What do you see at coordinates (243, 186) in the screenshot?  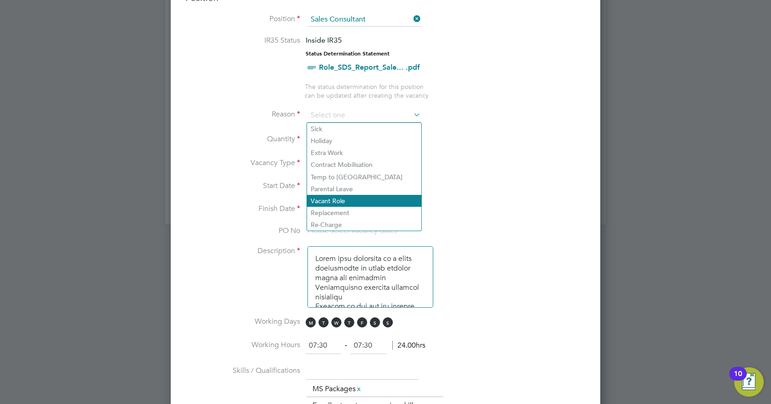 I see `label: Start Date` at bounding box center [243, 186].